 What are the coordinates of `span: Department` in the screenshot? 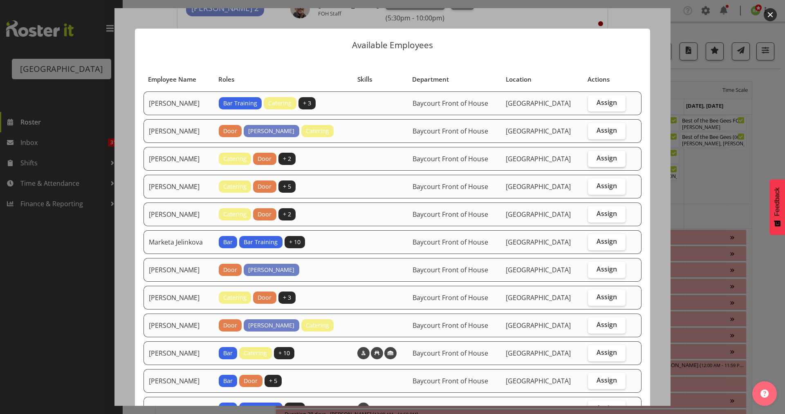 It's located at (430, 79).